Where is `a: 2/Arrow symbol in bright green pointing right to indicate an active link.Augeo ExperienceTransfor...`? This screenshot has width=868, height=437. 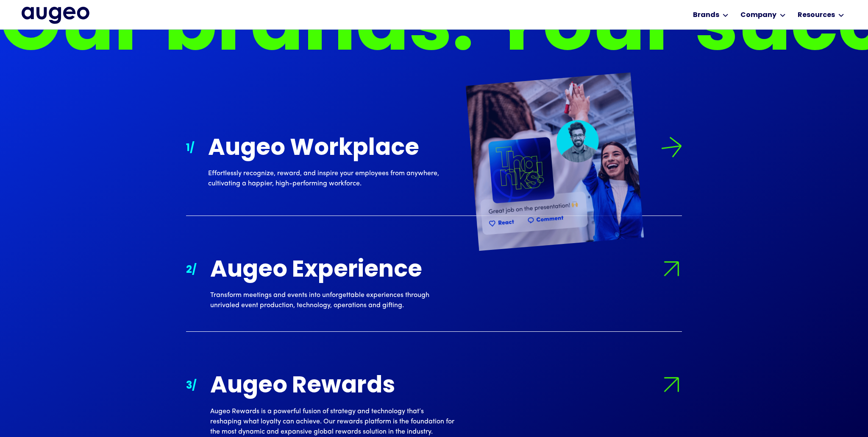 a: 2/Arrow symbol in bright green pointing right to indicate an active link.Augeo ExperienceTransfor... is located at coordinates (434, 284).